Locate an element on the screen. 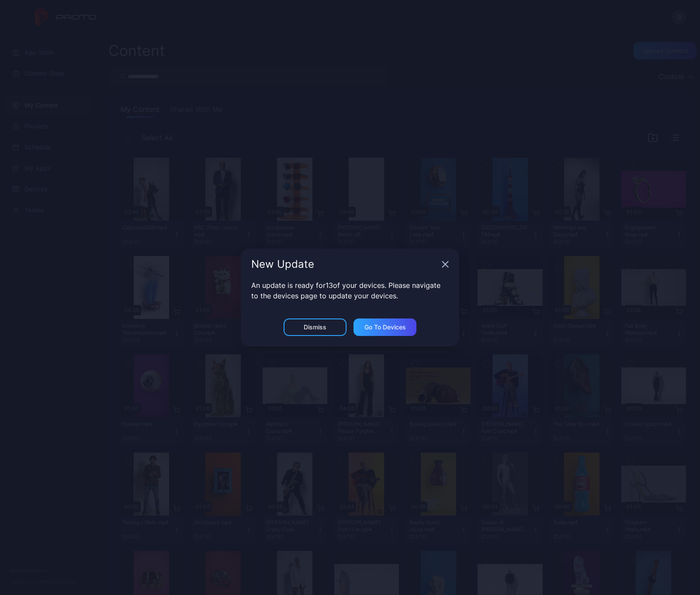 This screenshot has width=700, height=595. button: Dismiss is located at coordinates (315, 328).